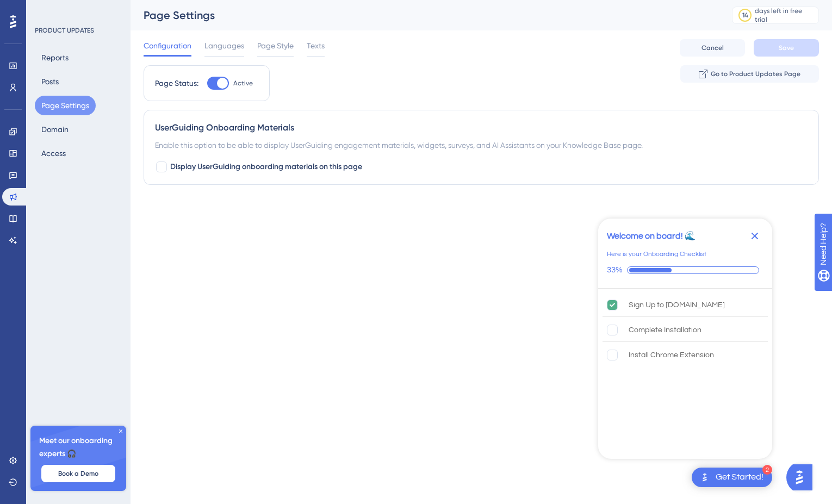 The width and height of the screenshot is (832, 504). What do you see at coordinates (64, 30) in the screenshot?
I see `div: PRODUCT UPDATES` at bounding box center [64, 30].